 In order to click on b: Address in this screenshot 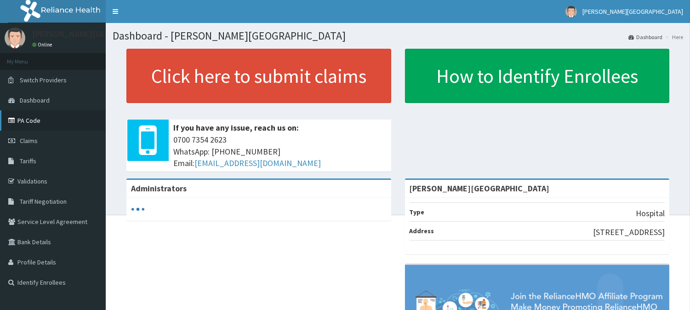, I will do `click(422, 231)`.